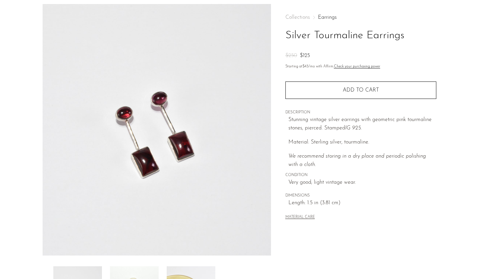 The height and width of the screenshot is (279, 493). What do you see at coordinates (361, 113) in the screenshot?
I see `span: DESCRIPTION` at bounding box center [361, 113].